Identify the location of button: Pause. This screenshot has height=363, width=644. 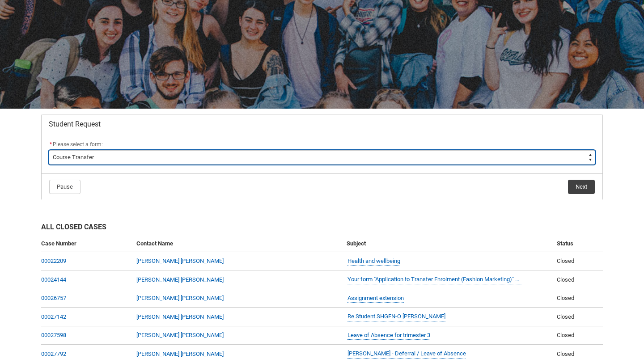
(65, 187).